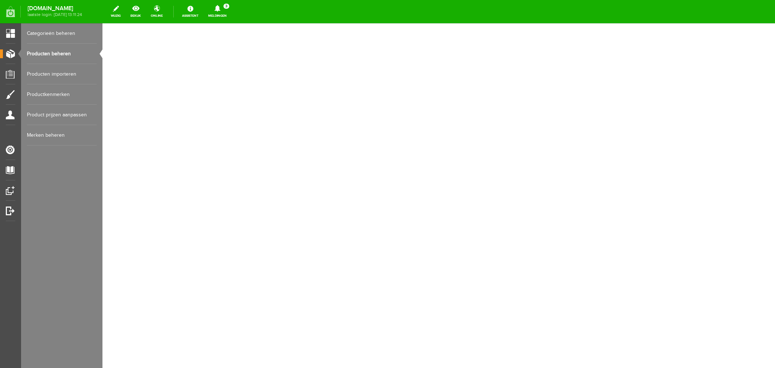 The height and width of the screenshot is (368, 775). What do you see at coordinates (62, 135) in the screenshot?
I see `a: Merken beheren` at bounding box center [62, 135].